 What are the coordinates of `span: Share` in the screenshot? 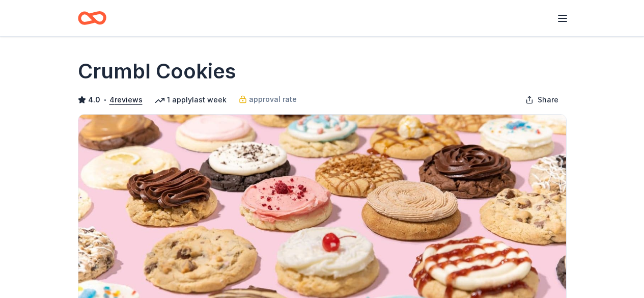 It's located at (548, 100).